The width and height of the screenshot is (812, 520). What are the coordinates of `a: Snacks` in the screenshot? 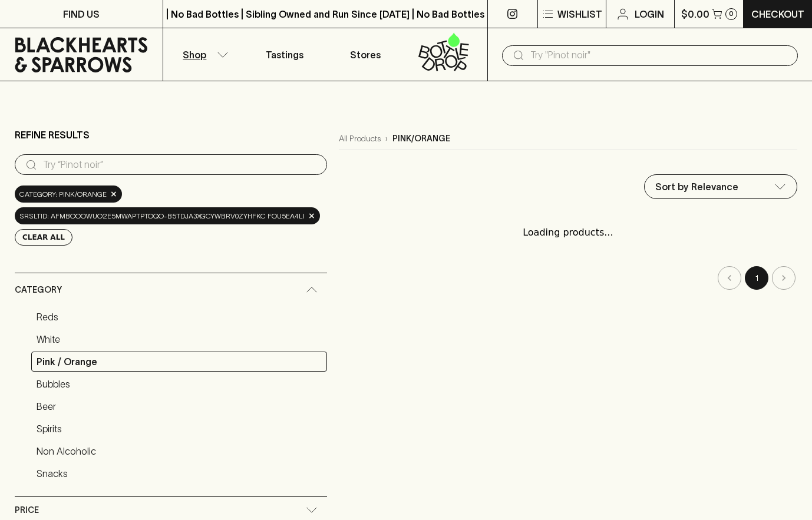 It's located at (179, 474).